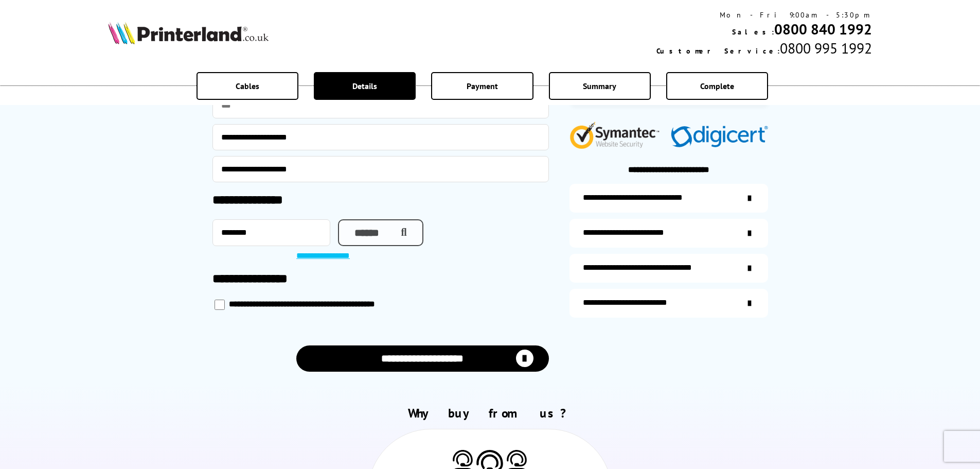 Image resolution: width=980 pixels, height=469 pixels. What do you see at coordinates (718, 86) in the screenshot?
I see `span: Complete` at bounding box center [718, 86].